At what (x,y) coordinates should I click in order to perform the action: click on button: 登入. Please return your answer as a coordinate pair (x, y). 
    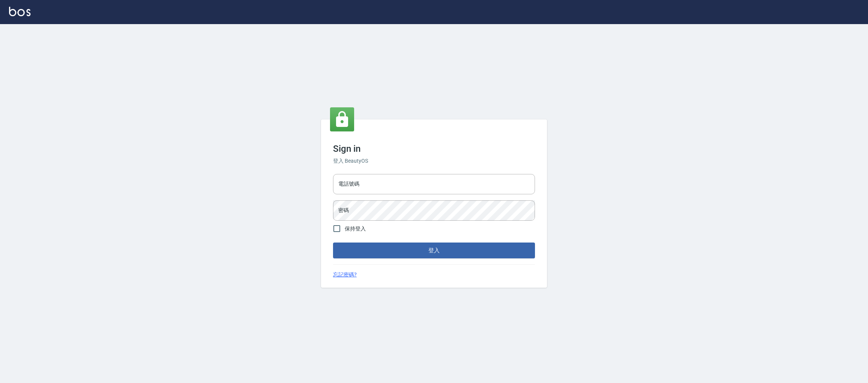
    Looking at the image, I should click on (434, 250).